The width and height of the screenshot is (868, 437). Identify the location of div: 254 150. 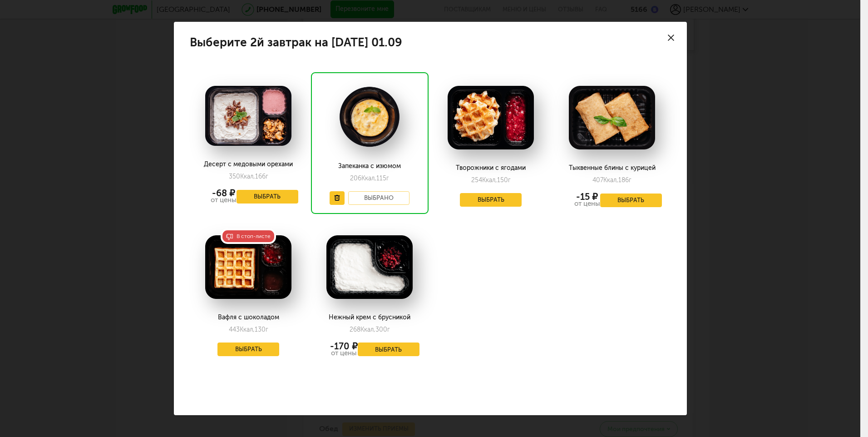
(491, 180).